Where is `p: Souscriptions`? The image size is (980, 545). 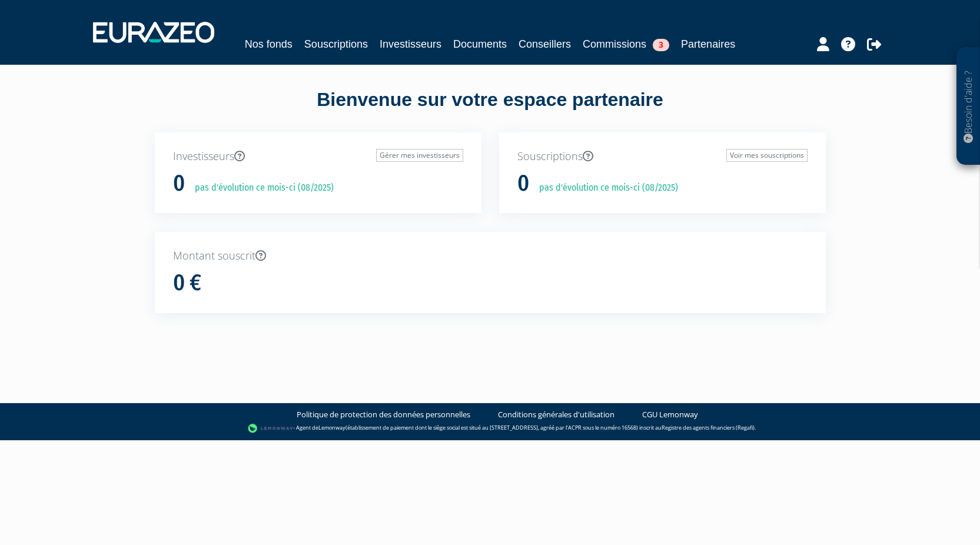 p: Souscriptions is located at coordinates (663, 157).